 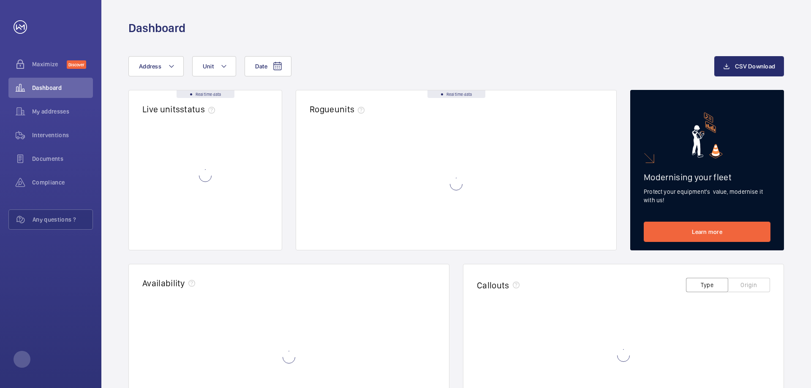 I want to click on span: Interventions, so click(x=63, y=135).